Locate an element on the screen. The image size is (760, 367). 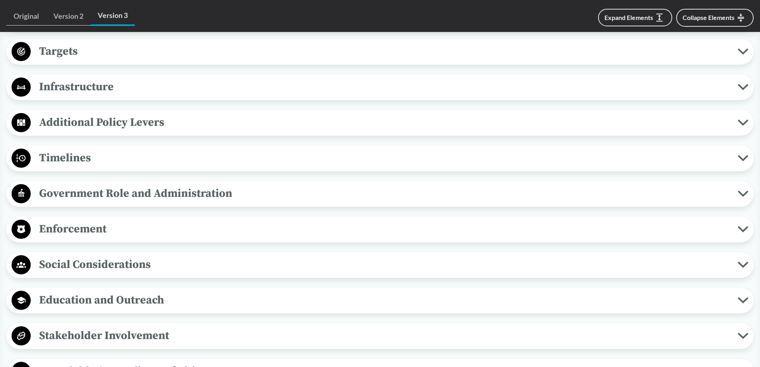
button: Education and Outreach is located at coordinates (380, 300).